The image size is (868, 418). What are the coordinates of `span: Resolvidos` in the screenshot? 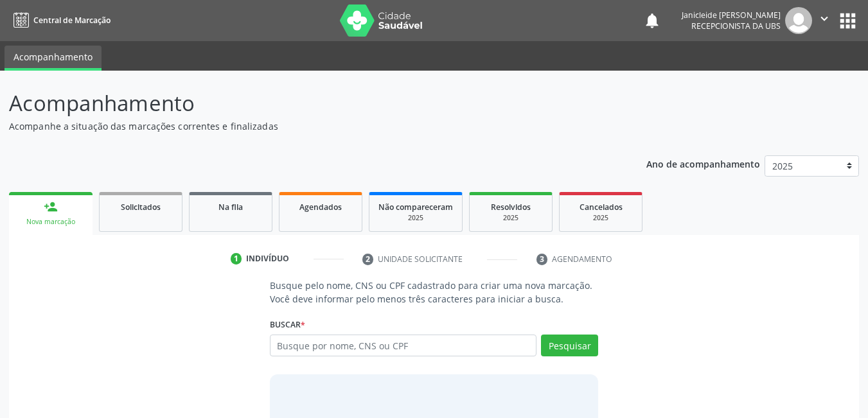 It's located at (511, 207).